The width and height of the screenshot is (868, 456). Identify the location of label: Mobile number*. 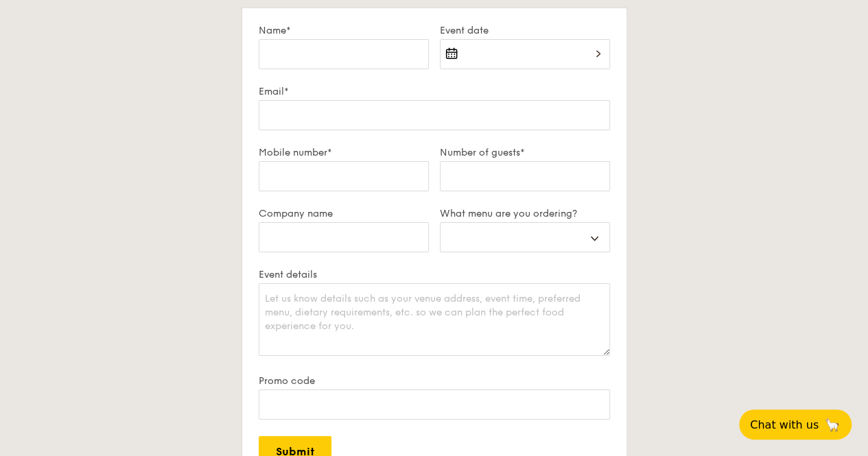
(344, 152).